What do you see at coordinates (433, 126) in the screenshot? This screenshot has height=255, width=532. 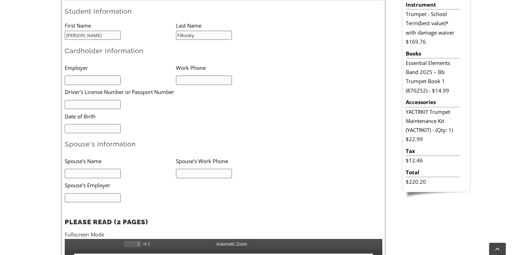 I see `li: YACTRKIT Trumpet Maintenance Kit (YACTRKIT) - (Qty: 1) $22.99` at bounding box center [433, 126].